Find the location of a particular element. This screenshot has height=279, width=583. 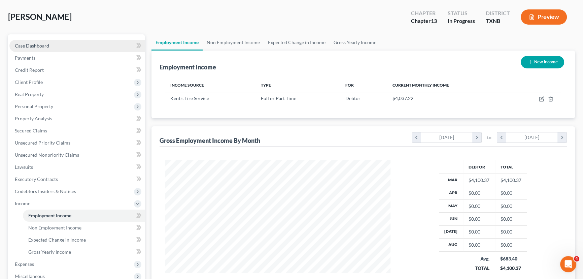

th: Total is located at coordinates (510, 167).